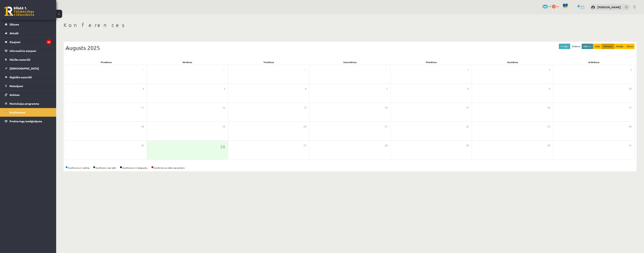 This screenshot has width=644, height=253. I want to click on a: Informatīvie ziņojumi, so click(28, 51).